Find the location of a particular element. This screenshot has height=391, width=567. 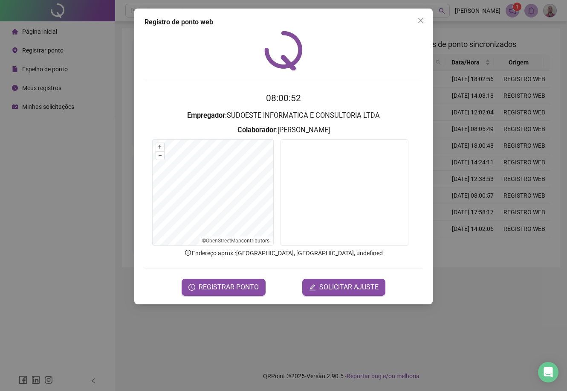

button: REGISTRAR PONTO is located at coordinates (224, 287).